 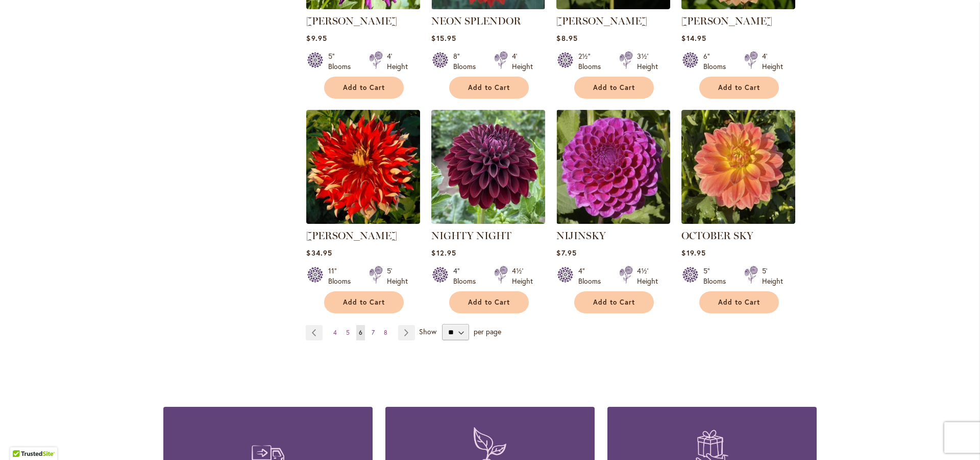 I want to click on a: Nicholas, so click(x=738, y=6).